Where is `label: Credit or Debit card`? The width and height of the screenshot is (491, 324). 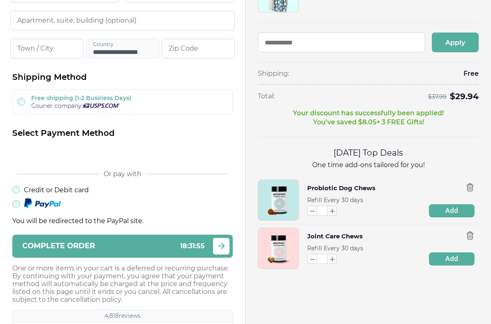
label: Credit or Debit card is located at coordinates (56, 190).